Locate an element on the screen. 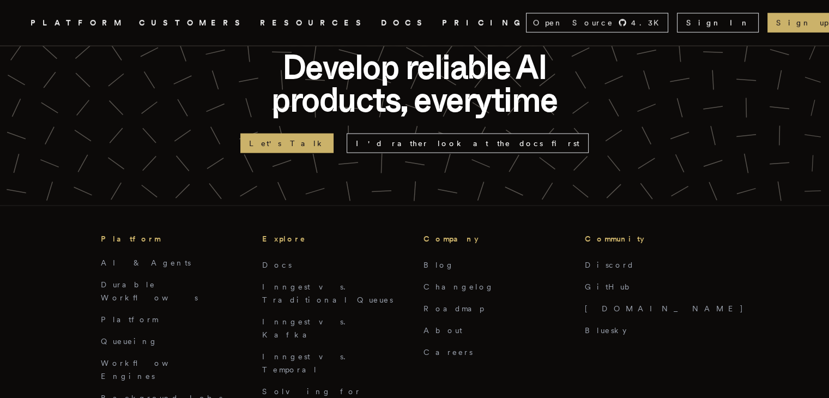 The image size is (829, 398). a: Changelog is located at coordinates (459, 287).